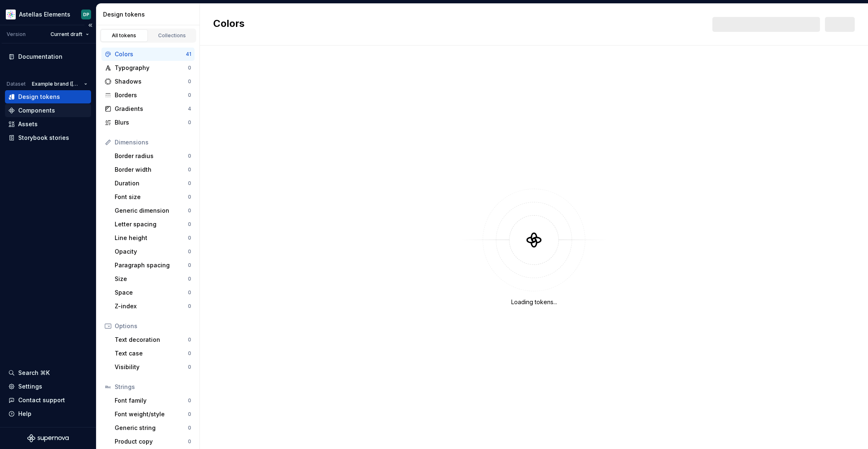  What do you see at coordinates (48, 14) in the screenshot?
I see `button: Astellas ElementsDP` at bounding box center [48, 14].